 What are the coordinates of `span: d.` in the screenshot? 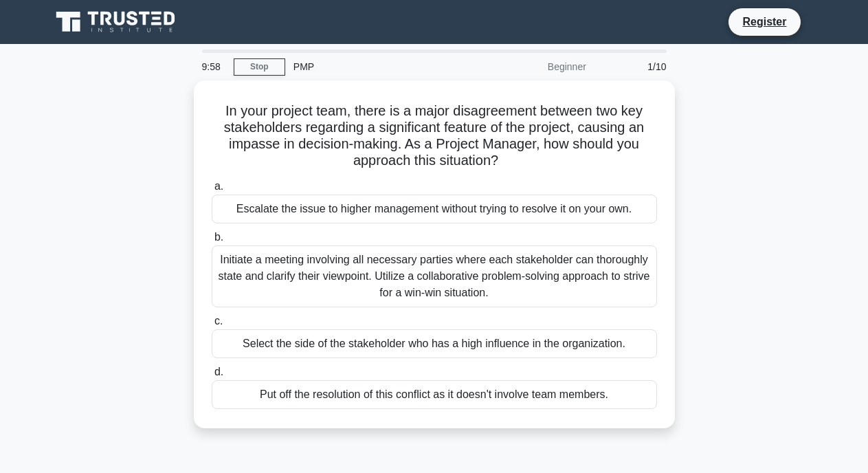 It's located at (219, 372).